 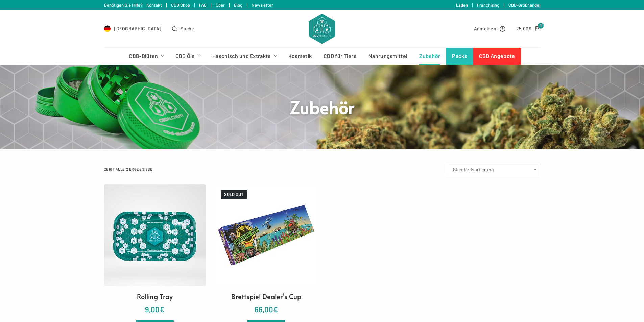 What do you see at coordinates (187, 29) in the screenshot?
I see `span: Suche` at bounding box center [187, 29].